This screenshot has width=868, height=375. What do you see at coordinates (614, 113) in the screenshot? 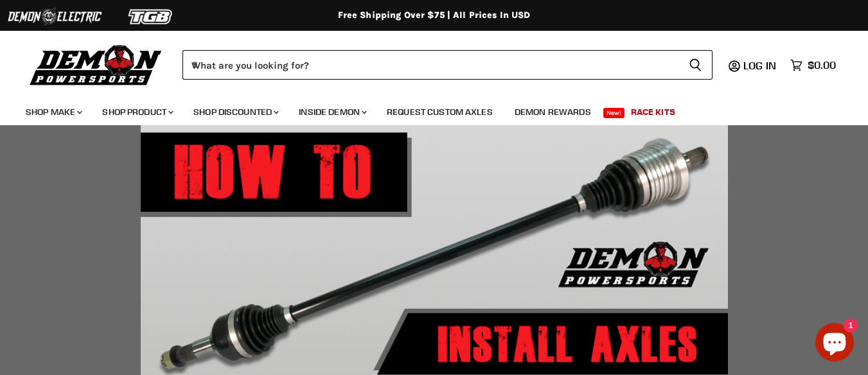
I see `span: New!` at bounding box center [614, 113].